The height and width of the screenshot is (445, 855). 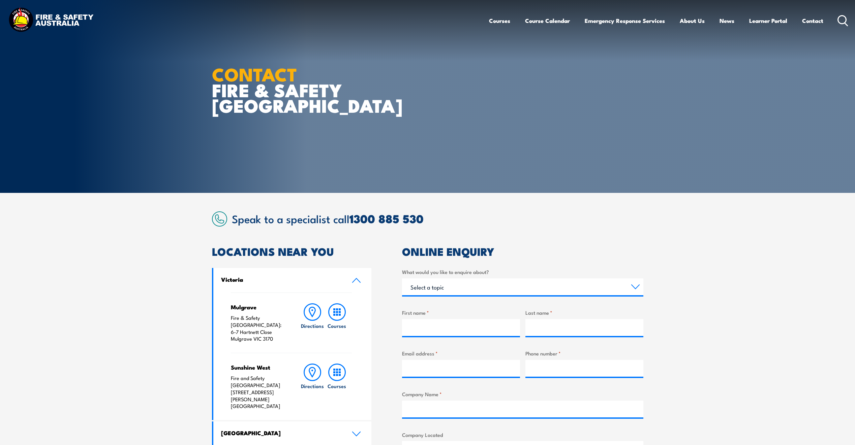 I want to click on a: Course Calendar, so click(x=547, y=21).